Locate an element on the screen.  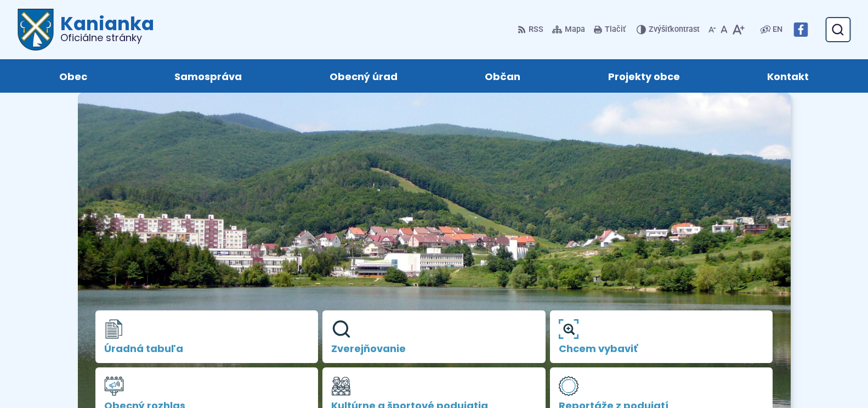
button: Zmenšiť veľkosť písma is located at coordinates (712, 30).